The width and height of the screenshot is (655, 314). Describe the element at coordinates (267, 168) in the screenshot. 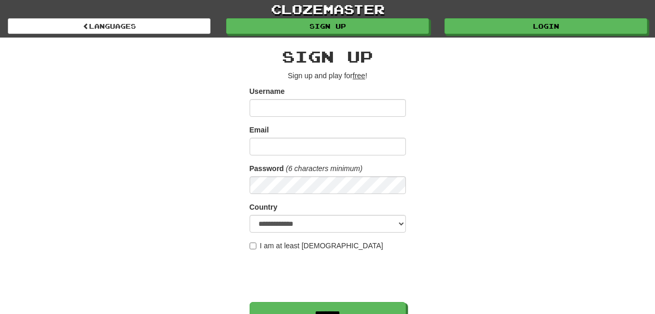

I see `label: Password` at that location.